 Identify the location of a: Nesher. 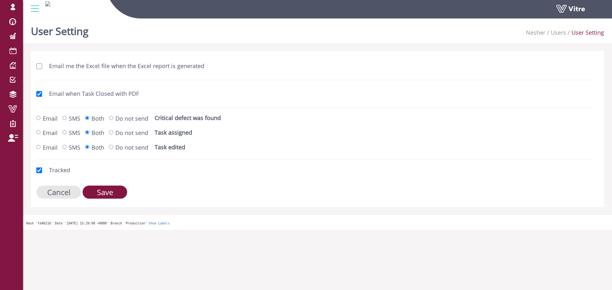
(535, 32).